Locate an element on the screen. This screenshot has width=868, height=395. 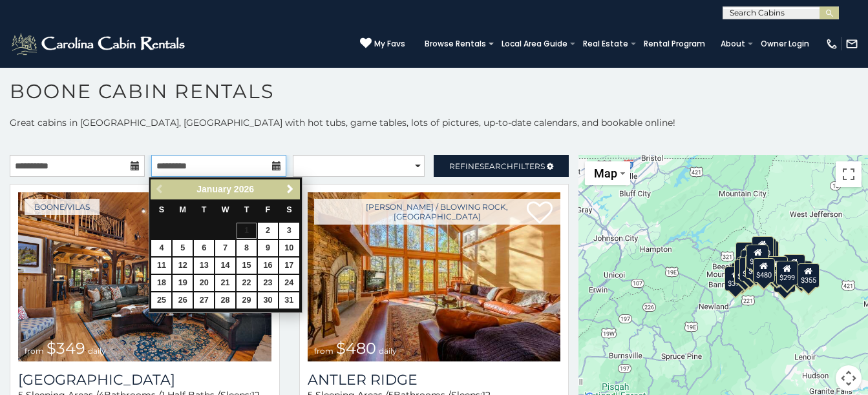
a: Owner Login is located at coordinates (785, 44).